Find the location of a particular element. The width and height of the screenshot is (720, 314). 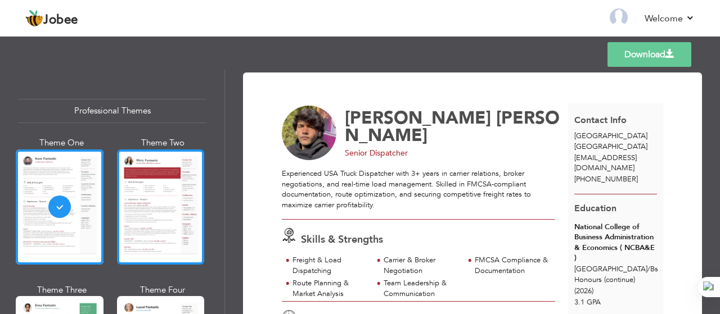

span: Jobee is located at coordinates (61, 20).